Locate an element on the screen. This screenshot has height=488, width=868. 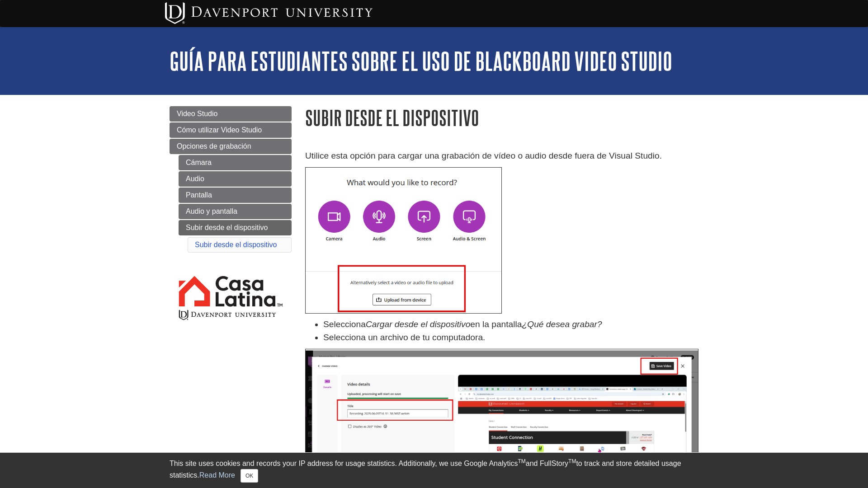
a: Pantalla is located at coordinates (235, 195).